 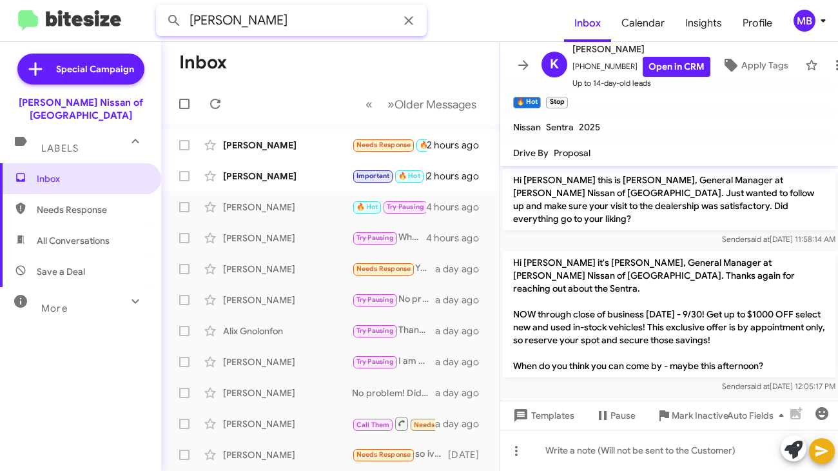 What do you see at coordinates (556, 103) in the screenshot?
I see `small: Stop` at bounding box center [556, 103].